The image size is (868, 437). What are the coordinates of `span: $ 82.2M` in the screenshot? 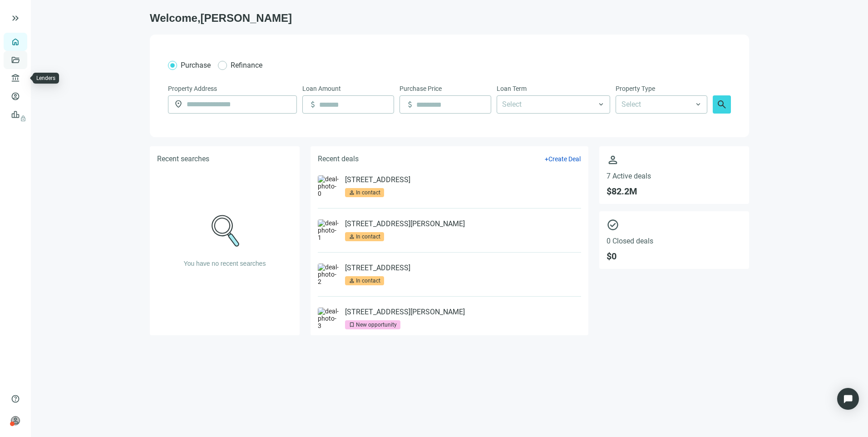 It's located at (674, 191).